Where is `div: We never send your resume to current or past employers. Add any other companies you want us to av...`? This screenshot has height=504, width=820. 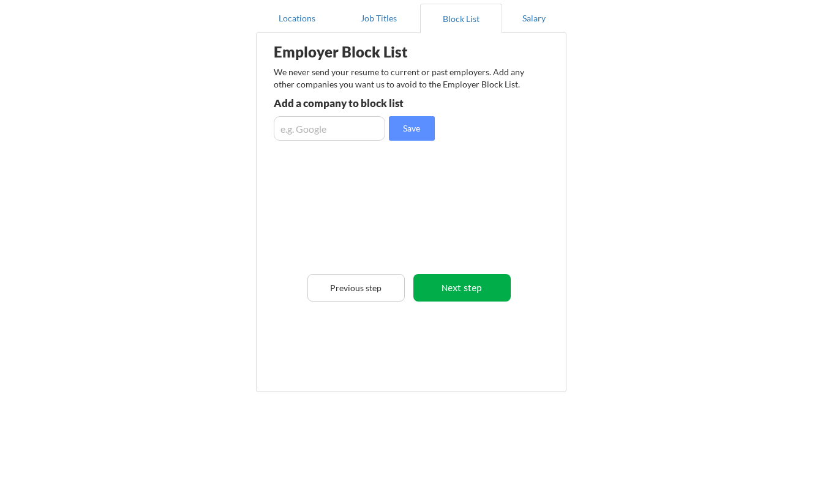
div: We never send your resume to current or past employers. Add any other companies you want us to av... is located at coordinates (402, 78).